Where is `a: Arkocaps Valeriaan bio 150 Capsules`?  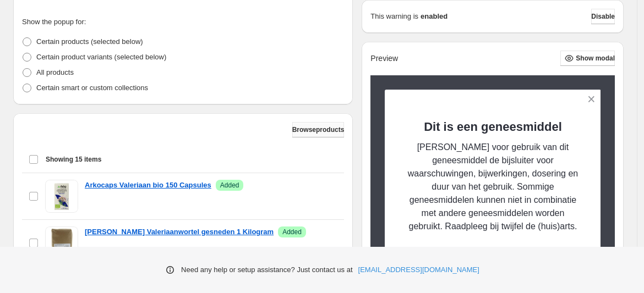 a: Arkocaps Valeriaan bio 150 Capsules is located at coordinates (148, 185).